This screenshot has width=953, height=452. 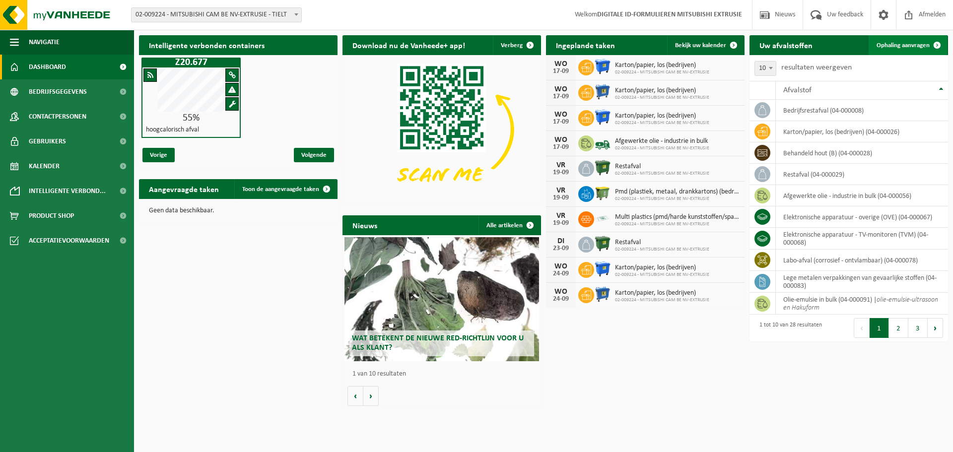 I want to click on span: 02-009224 - MITSUBISHI CAM BE NV-EXTRUSIE - TIELT, so click(x=216, y=15).